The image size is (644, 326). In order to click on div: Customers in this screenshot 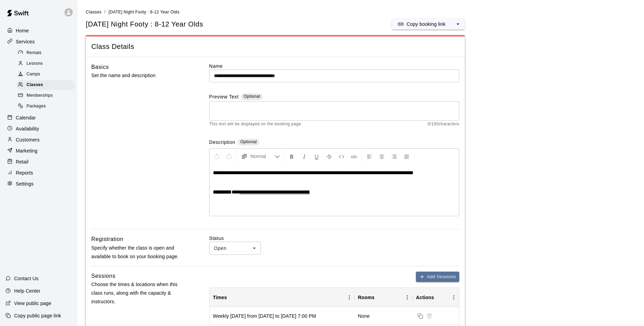, I will do `click(38, 140)`.